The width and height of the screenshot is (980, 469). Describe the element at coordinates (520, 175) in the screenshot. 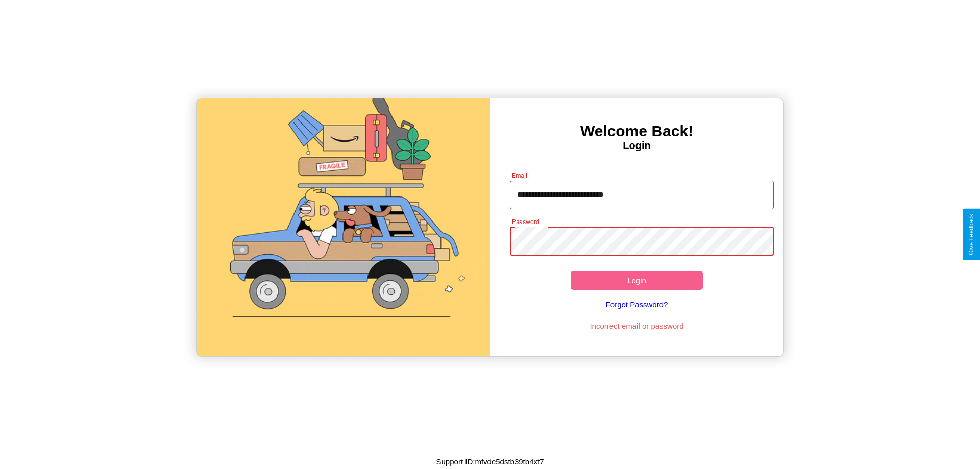

I see `label: Email` at that location.